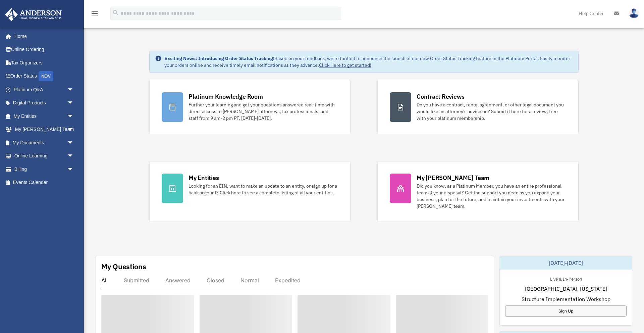 Image resolution: width=644 pixels, height=333 pixels. Describe the element at coordinates (345, 65) in the screenshot. I see `a: Click Here to get started!` at that location.